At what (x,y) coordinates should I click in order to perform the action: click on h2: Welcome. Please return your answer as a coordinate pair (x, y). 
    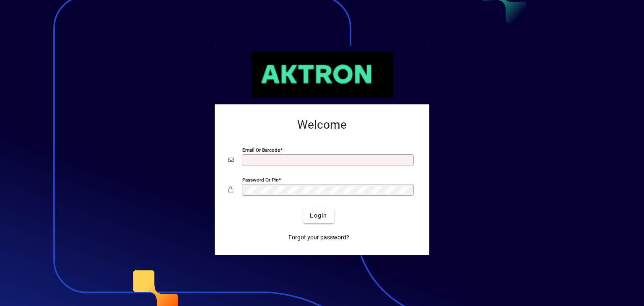
    Looking at the image, I should click on (322, 125).